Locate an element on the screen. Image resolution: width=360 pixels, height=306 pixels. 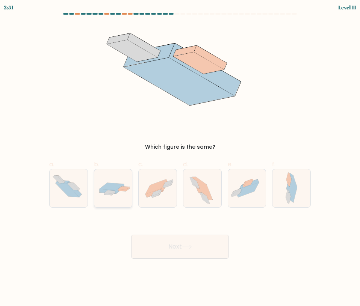
span: e. is located at coordinates (230, 164).